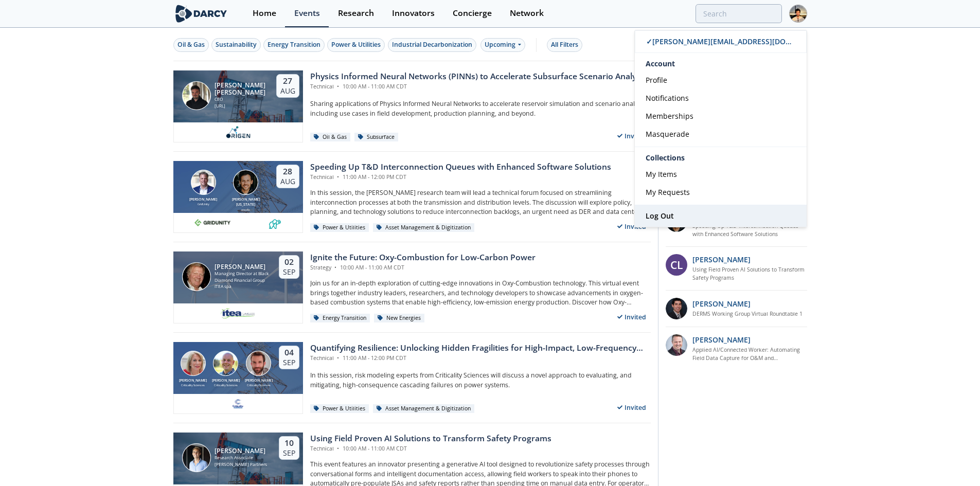 The width and height of the screenshot is (980, 486). What do you see at coordinates (721, 174) in the screenshot?
I see `a: My Items` at bounding box center [721, 174].